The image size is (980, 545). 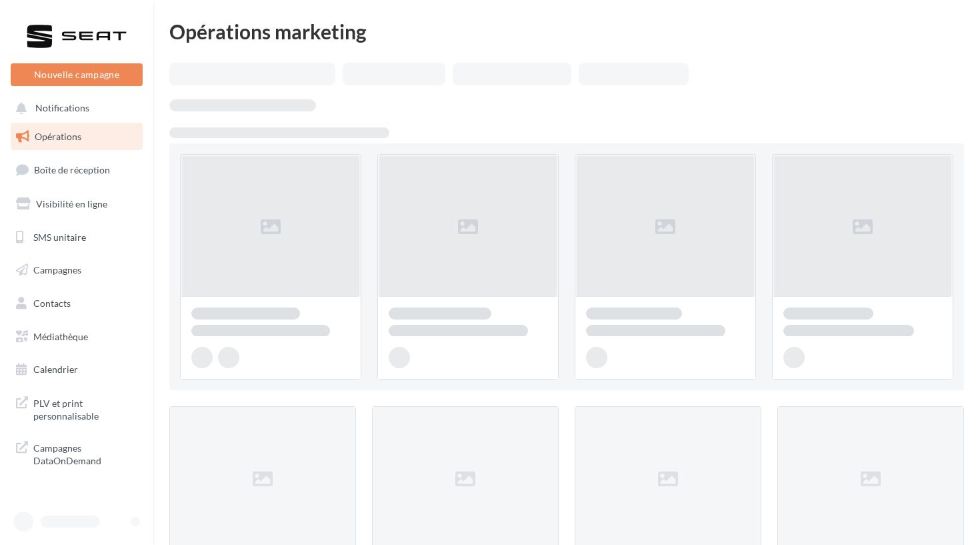 What do you see at coordinates (77, 408) in the screenshot?
I see `a: PLV et print personnalisable` at bounding box center [77, 408].